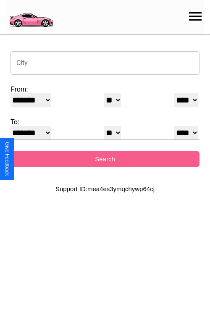 This screenshot has width=210, height=318. I want to click on img: logo, so click(31, 16).